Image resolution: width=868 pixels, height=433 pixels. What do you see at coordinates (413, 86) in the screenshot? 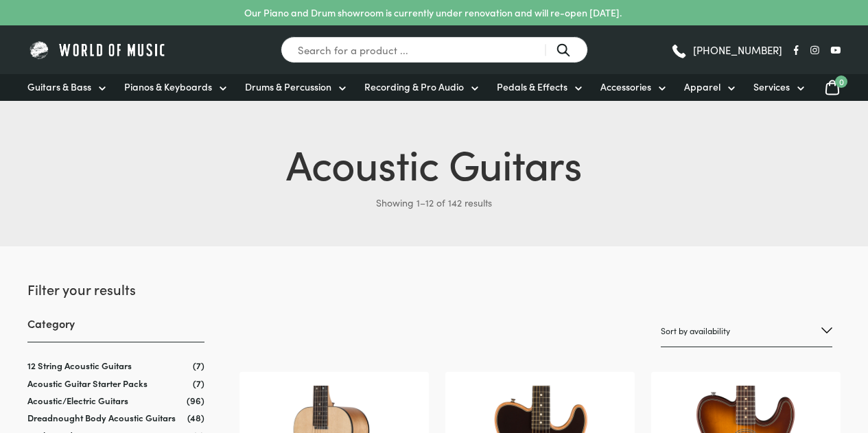
I see `span: Recording & Pro Audio` at bounding box center [413, 86].